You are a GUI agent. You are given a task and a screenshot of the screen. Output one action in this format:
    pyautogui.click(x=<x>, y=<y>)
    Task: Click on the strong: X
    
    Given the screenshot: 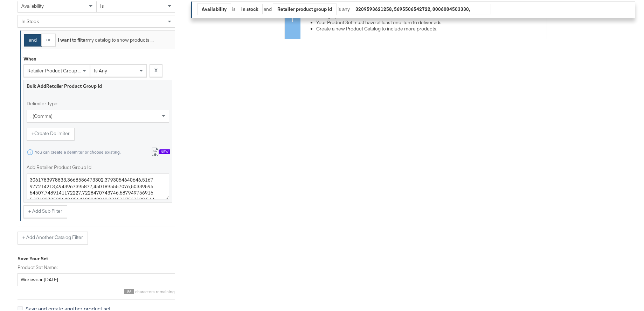 What is the action you would take?
    pyautogui.click(x=156, y=69)
    